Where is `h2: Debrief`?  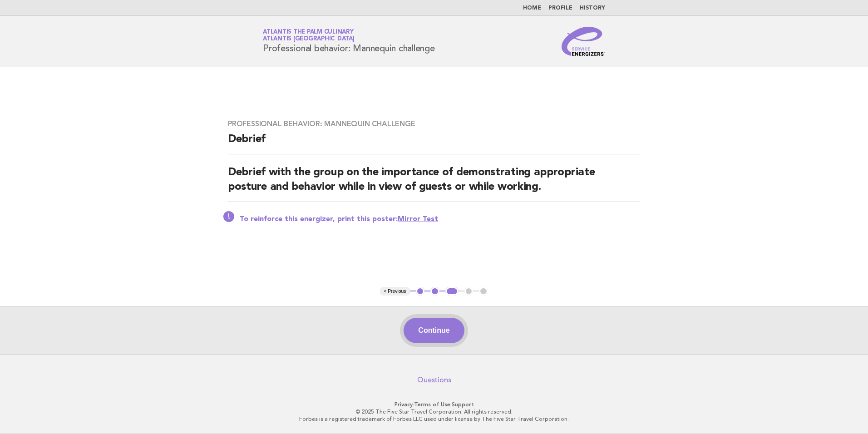 h2: Debrief is located at coordinates (434, 143).